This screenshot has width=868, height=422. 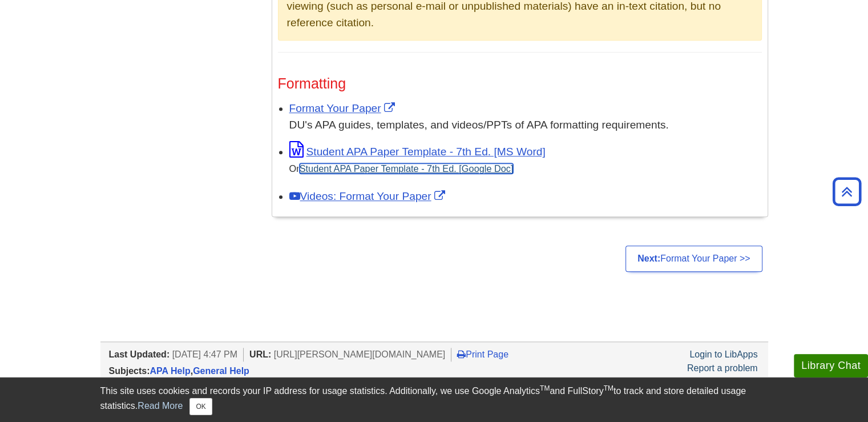 What do you see at coordinates (461, 354) in the screenshot?
I see `i: Print Page` at bounding box center [461, 354].